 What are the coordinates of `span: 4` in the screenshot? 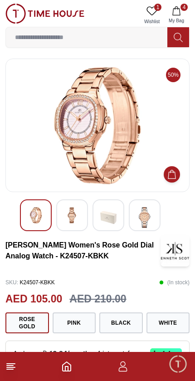 It's located at (184, 7).